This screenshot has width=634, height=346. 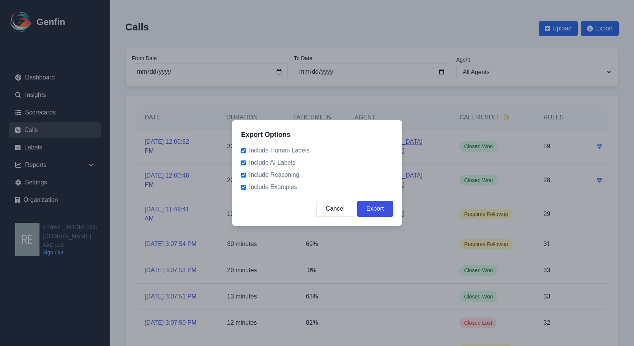 I want to click on input: Include Examples, so click(x=243, y=187).